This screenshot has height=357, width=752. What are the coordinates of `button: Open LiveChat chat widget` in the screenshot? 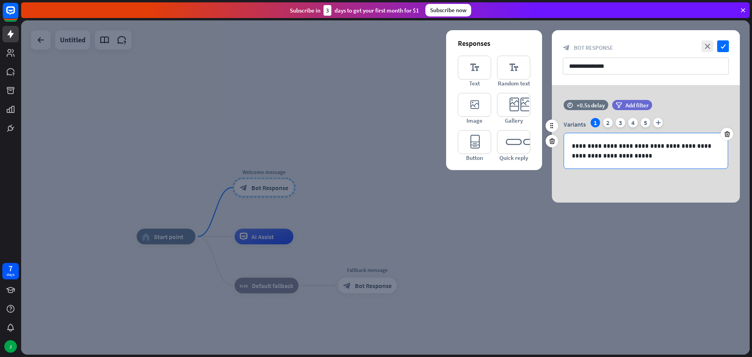 It's located at (18, 15).